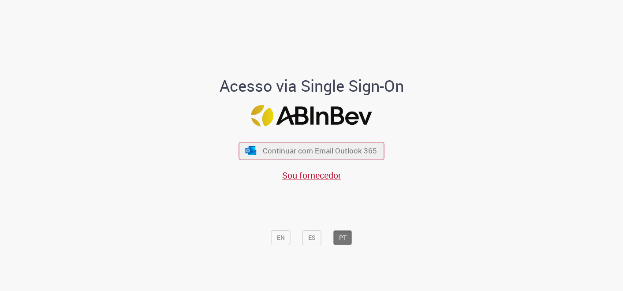 The width and height of the screenshot is (623, 291). Describe the element at coordinates (312, 151) in the screenshot. I see `button: ícone Azure/Microsoft 360 Continuar com Email Outlook 365` at that location.